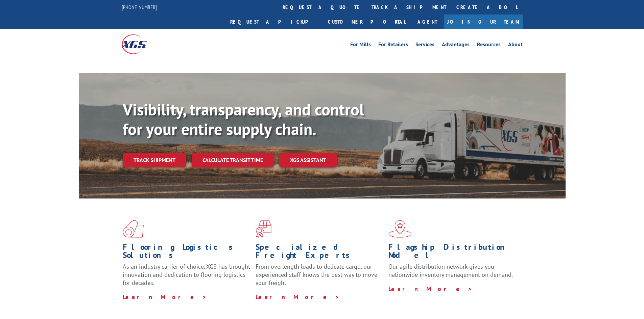 The image size is (644, 319). Describe the element at coordinates (425, 45) in the screenshot. I see `a: Services` at that location.